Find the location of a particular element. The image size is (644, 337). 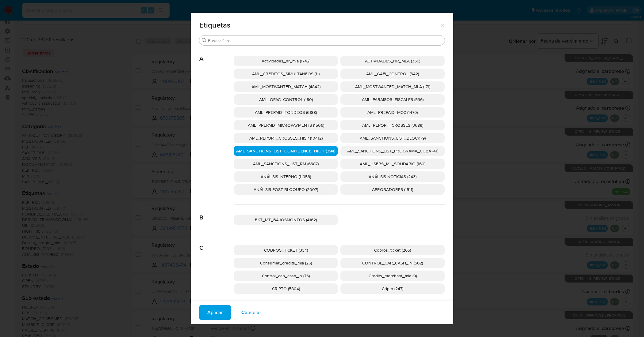

div: Consumer_credits_mla (26) is located at coordinates (286, 263).